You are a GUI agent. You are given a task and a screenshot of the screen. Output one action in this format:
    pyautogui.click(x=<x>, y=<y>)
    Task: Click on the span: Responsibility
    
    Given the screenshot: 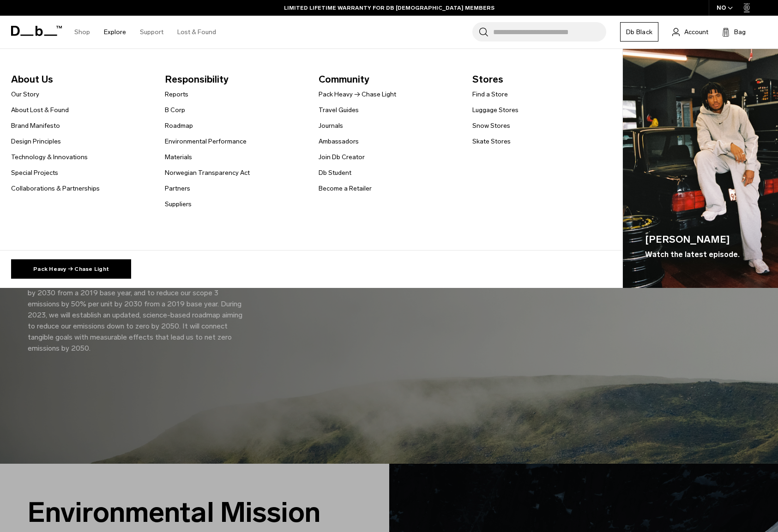 What is the action you would take?
    pyautogui.click(x=235, y=80)
    